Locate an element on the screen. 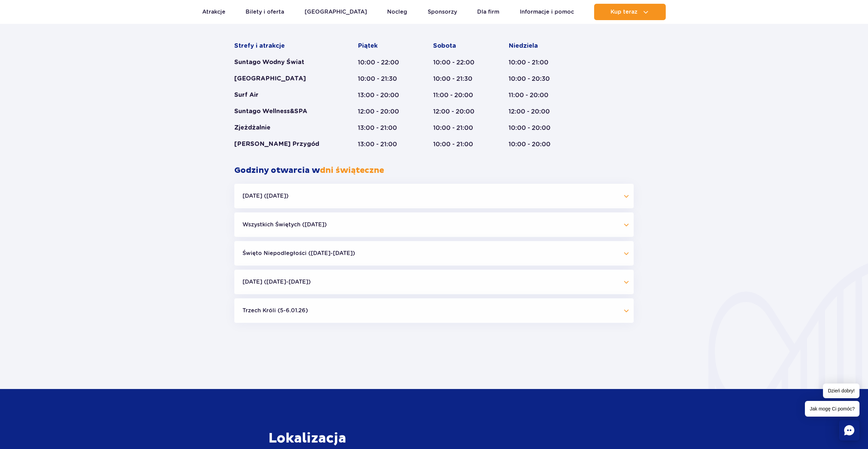 The height and width of the screenshot is (449, 868). div: Surf Air is located at coordinates (283, 95).